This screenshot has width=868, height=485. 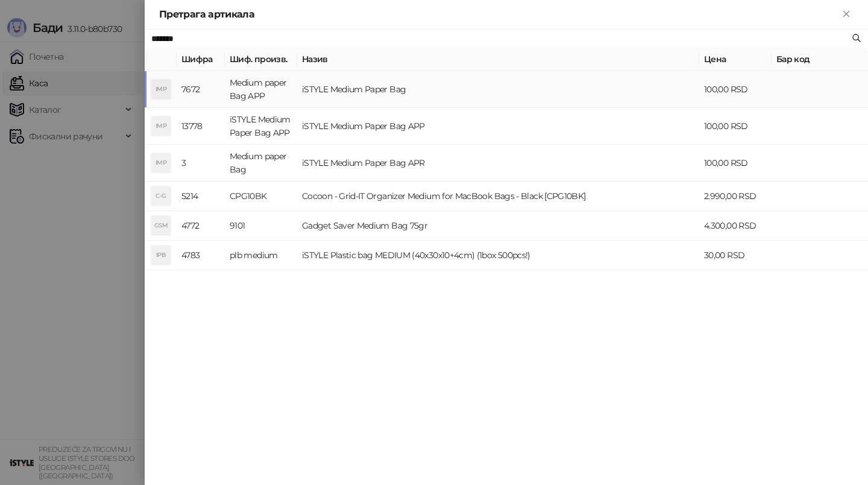 What do you see at coordinates (201, 255) in the screenshot?
I see `td: 4783` at bounding box center [201, 255].